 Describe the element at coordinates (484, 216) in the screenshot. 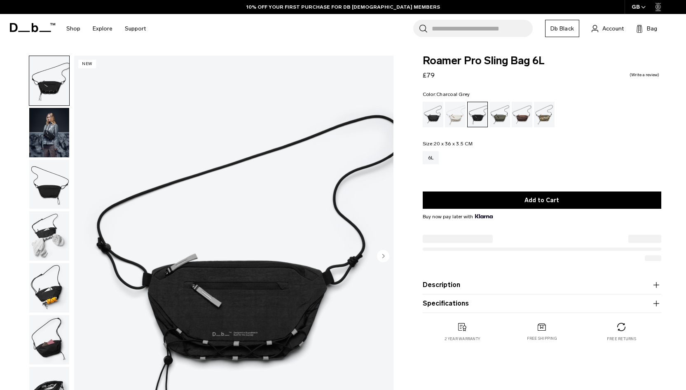

I see `img: {"height" => 20, "alt" => "Klarna"}` at that location.